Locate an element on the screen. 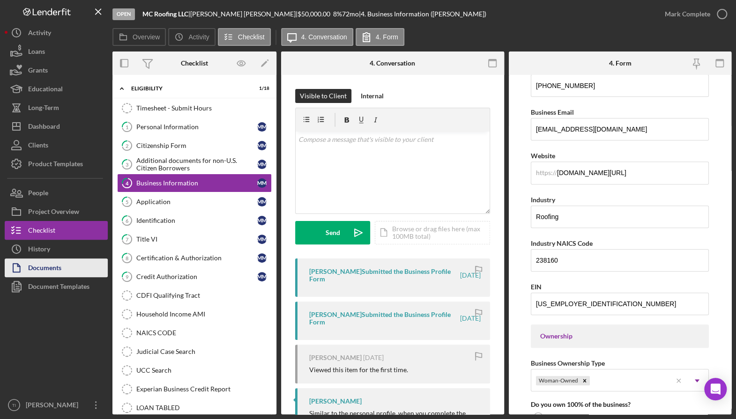 This screenshot has height=419, width=736. button: Visible to Client is located at coordinates (323, 96).